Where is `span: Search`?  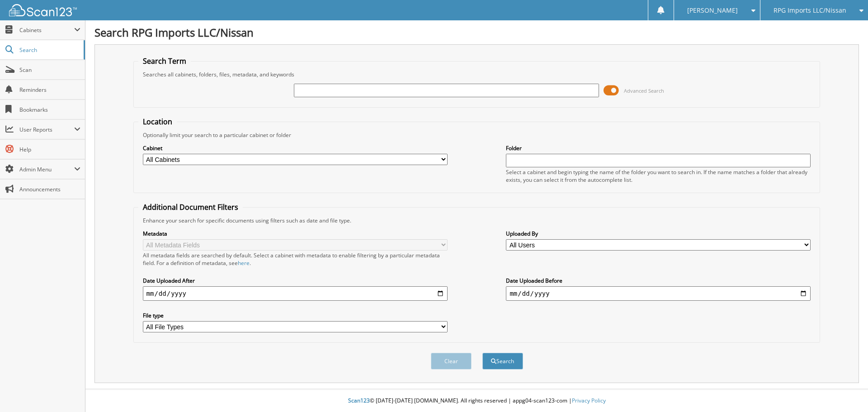 span: Search is located at coordinates (50, 50).